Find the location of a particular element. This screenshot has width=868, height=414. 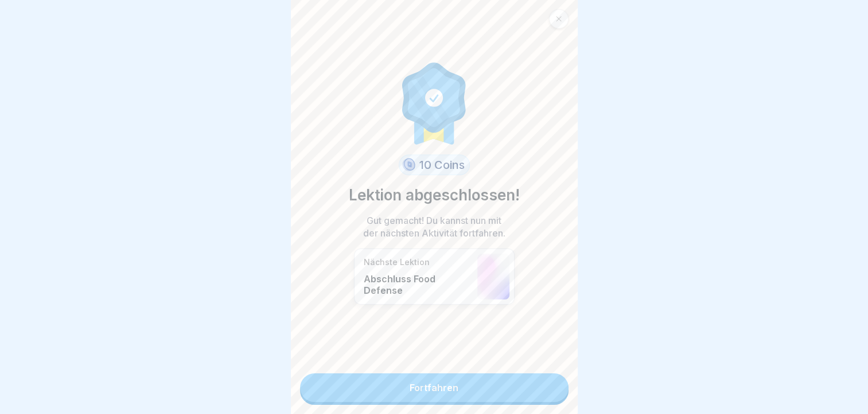

a: Fortfahren is located at coordinates (434, 388).